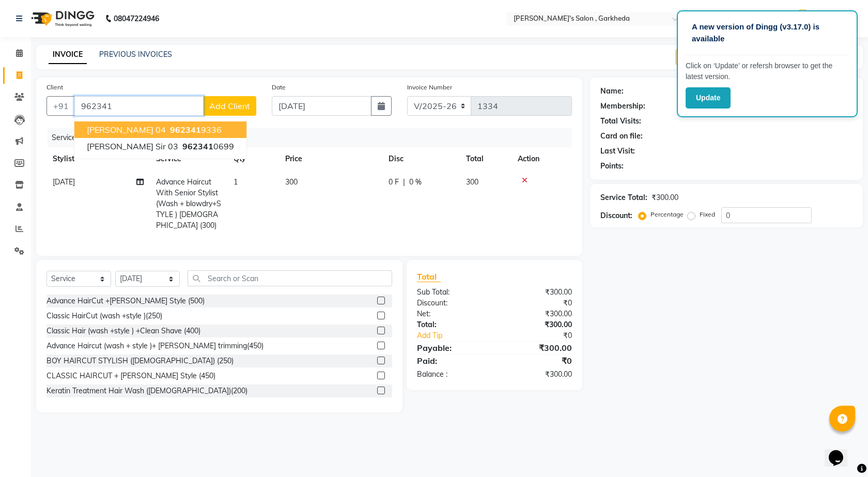  What do you see at coordinates (617, 151) in the screenshot?
I see `div: Last Visit:` at bounding box center [617, 151].